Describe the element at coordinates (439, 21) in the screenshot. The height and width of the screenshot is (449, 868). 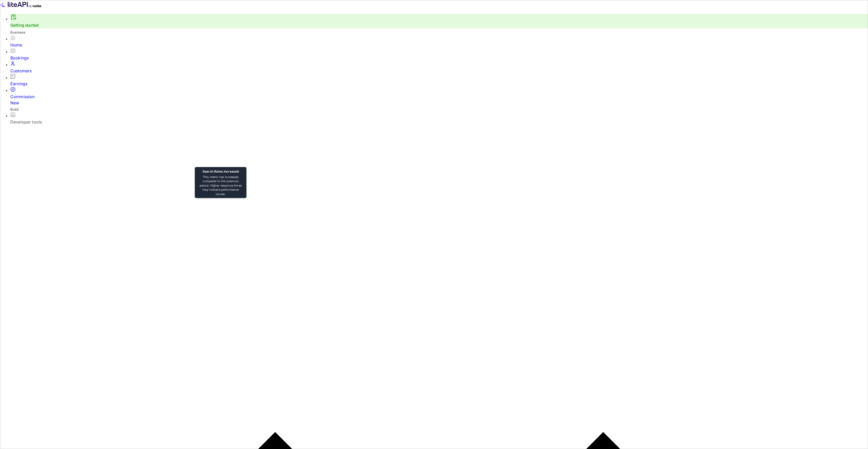
I see `div: Getting started` at that location.